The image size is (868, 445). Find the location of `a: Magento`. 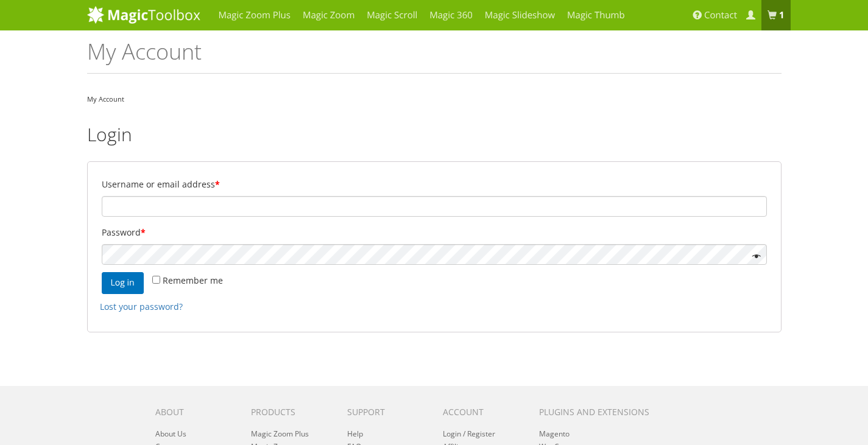

a: Magento is located at coordinates (554, 434).